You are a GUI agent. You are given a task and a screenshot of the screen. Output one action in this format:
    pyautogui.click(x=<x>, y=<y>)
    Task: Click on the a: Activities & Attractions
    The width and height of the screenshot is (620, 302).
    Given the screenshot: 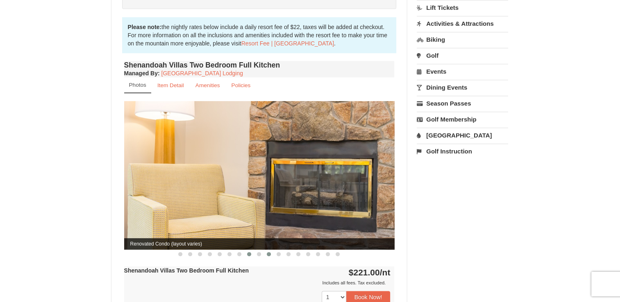 What is the action you would take?
    pyautogui.click(x=462, y=23)
    